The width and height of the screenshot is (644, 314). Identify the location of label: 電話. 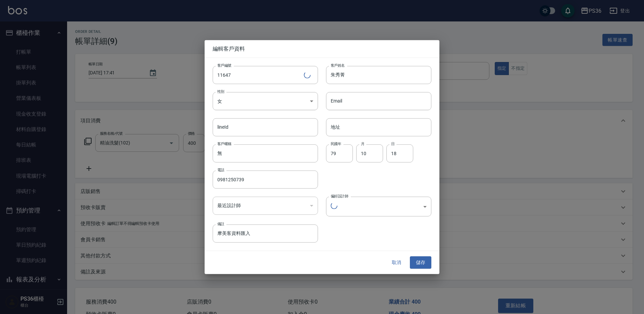
(221, 170).